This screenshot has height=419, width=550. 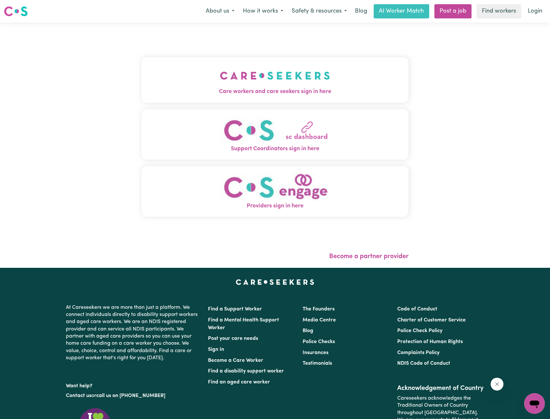 I want to click on a: Contact us, so click(x=78, y=395).